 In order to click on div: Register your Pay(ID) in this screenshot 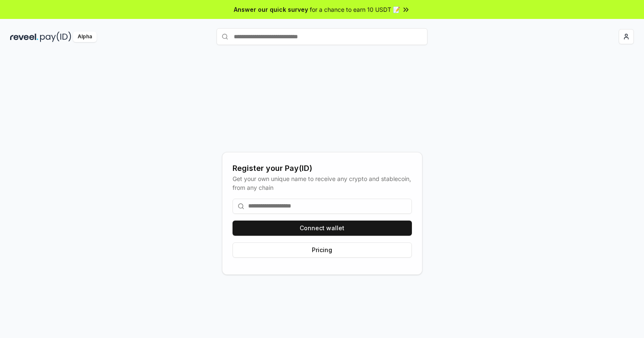, I will do `click(322, 169)`.